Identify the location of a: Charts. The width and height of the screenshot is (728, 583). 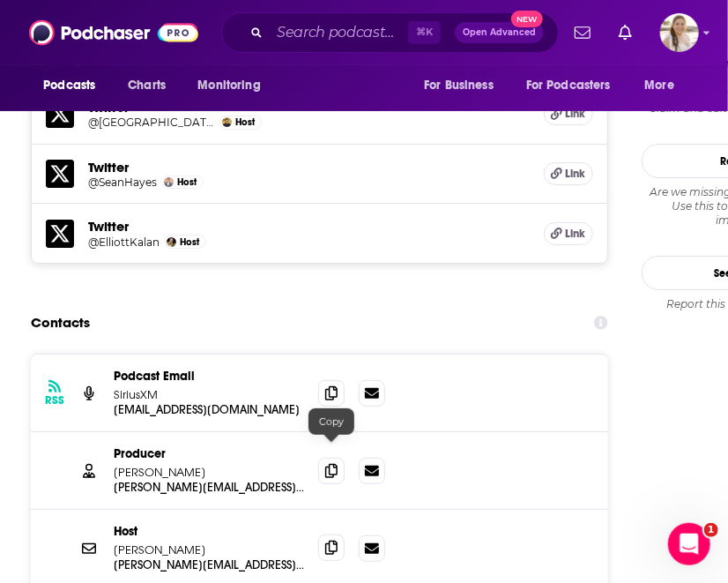
(146, 86).